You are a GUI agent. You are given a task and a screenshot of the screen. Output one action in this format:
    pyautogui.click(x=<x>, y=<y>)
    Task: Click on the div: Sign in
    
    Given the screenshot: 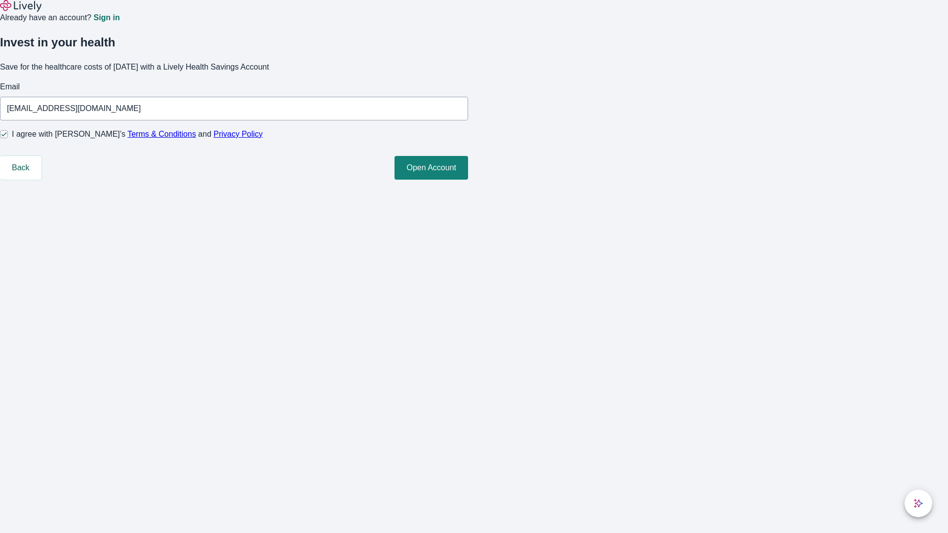 What is the action you would take?
    pyautogui.click(x=106, y=18)
    